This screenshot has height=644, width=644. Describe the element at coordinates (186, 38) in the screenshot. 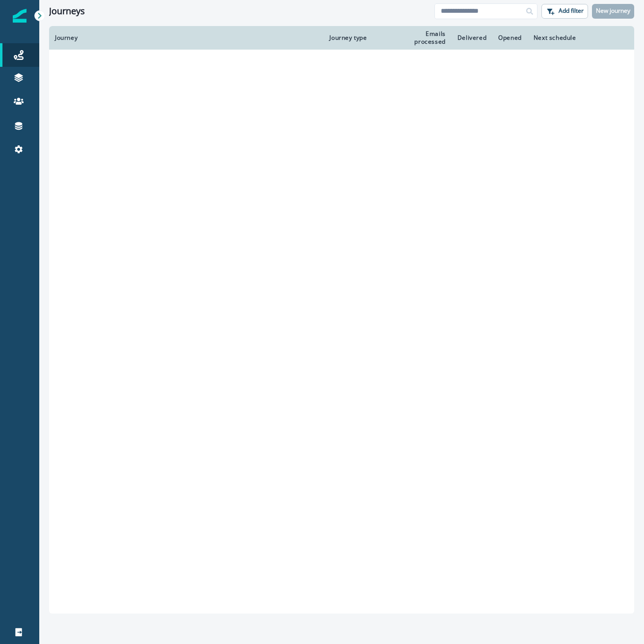

I see `div: Journey` at that location.